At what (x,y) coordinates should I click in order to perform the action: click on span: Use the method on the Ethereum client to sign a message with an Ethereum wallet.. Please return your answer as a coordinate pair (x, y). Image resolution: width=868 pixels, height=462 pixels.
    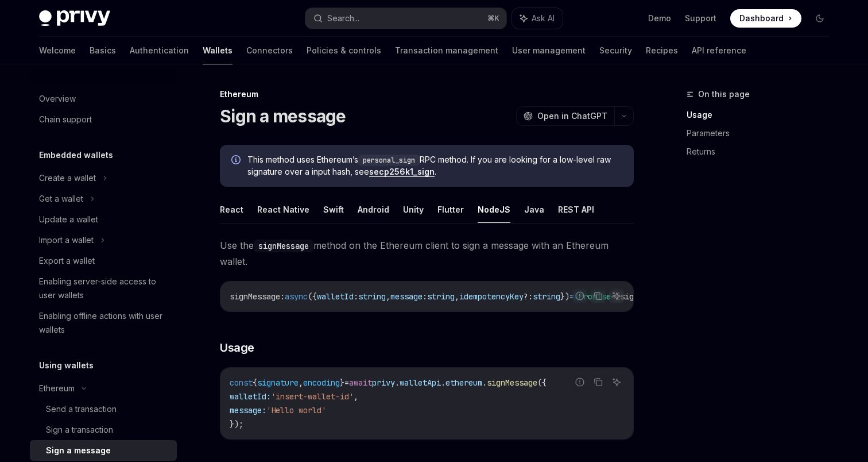
    Looking at the image, I should click on (426, 254).